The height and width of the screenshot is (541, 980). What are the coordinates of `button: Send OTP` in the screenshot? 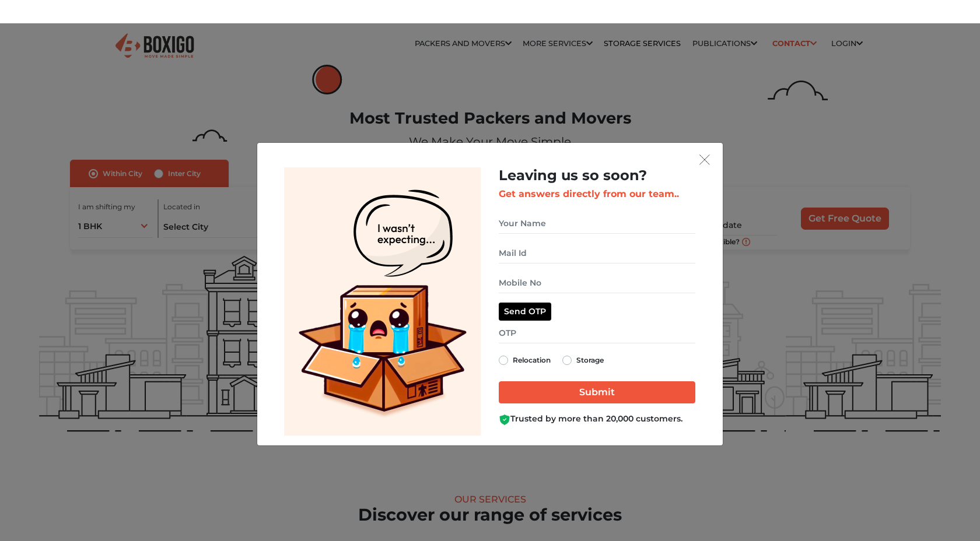 It's located at (525, 311).